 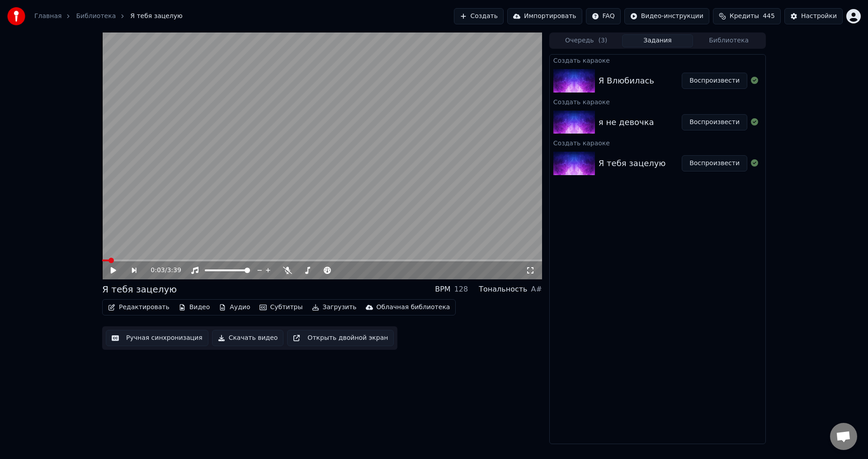 I want to click on button: Скачать видео, so click(x=248, y=338).